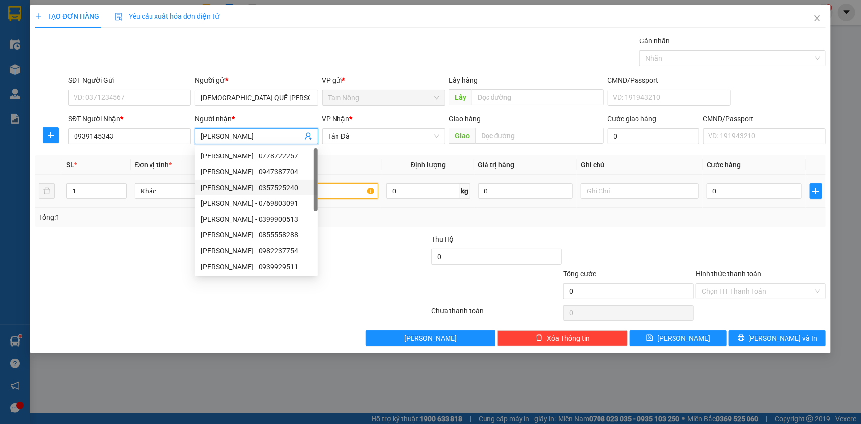 The image size is (861, 424). What do you see at coordinates (496, 165) in the screenshot?
I see `span: Giá trị hàng` at bounding box center [496, 165].